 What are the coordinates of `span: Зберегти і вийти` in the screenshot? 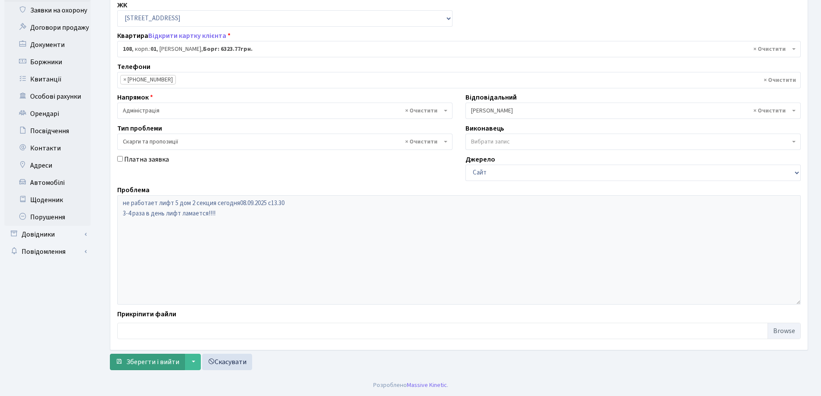 It's located at (153, 362).